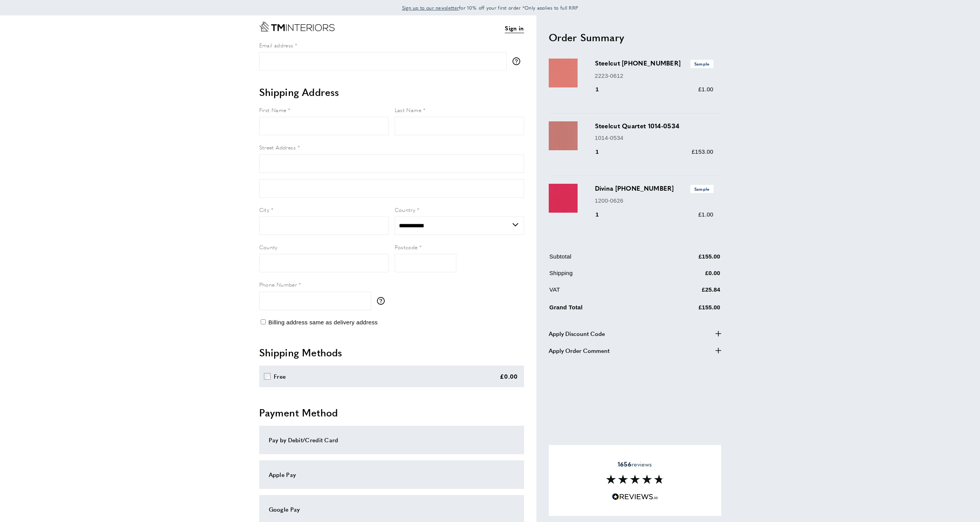  What do you see at coordinates (264, 209) in the screenshot?
I see `span: City` at bounding box center [264, 209].